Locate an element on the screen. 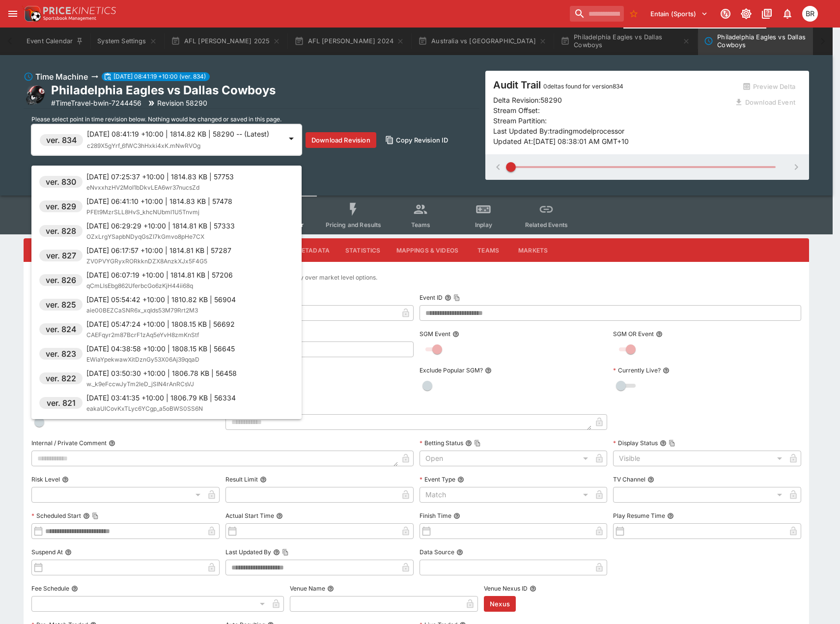 Image resolution: width=840 pixels, height=624 pixels. span: aie00BEZCaSNR6x_xqIds53M79Rrt2M3 is located at coordinates (142, 310).